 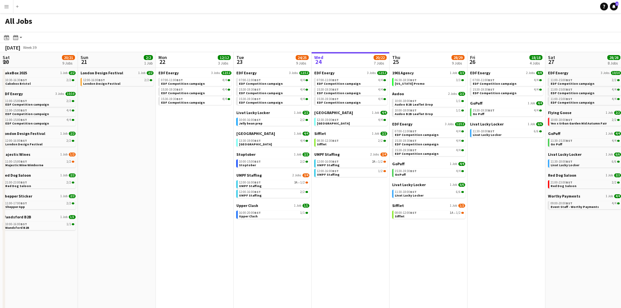 I want to click on a: CakeBox 20251 Job2/2, so click(x=39, y=73).